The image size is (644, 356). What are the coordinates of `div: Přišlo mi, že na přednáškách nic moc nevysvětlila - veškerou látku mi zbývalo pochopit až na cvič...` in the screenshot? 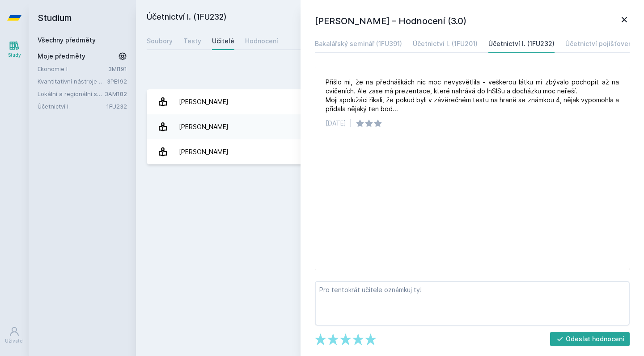 It's located at (472, 95).